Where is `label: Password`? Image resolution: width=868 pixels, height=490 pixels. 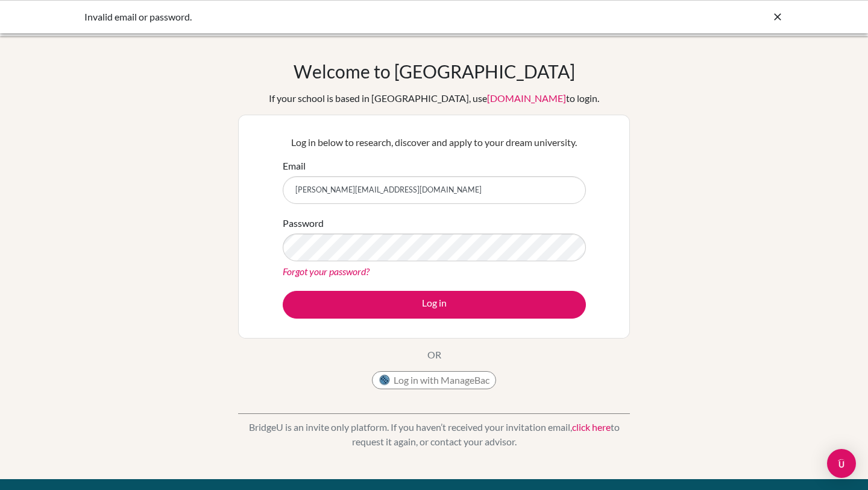 label: Password is located at coordinates (303, 224).